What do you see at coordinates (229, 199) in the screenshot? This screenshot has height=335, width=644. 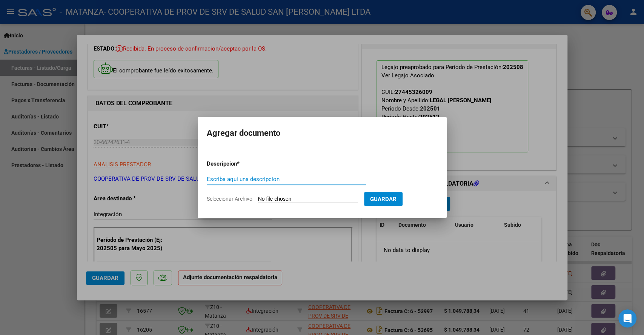 I see `span: Seleccionar Archivo` at bounding box center [229, 199].